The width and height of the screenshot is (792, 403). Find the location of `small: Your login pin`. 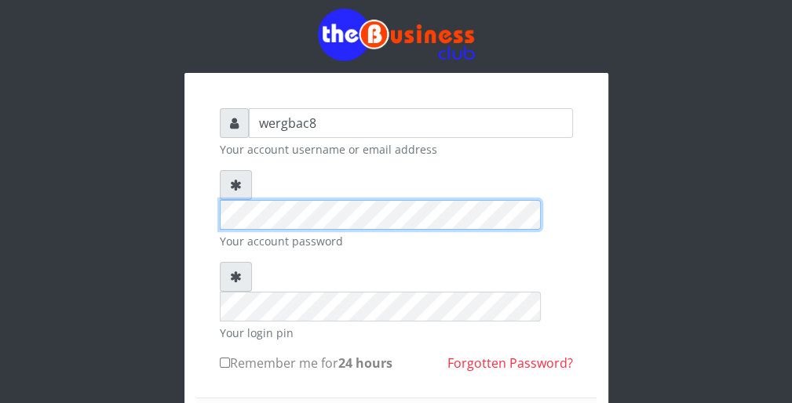

small: Your login pin is located at coordinates (396, 333).